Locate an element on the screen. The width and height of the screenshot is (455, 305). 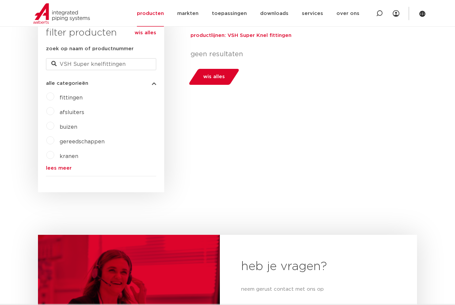
button: alle categorieën is located at coordinates (101, 84).